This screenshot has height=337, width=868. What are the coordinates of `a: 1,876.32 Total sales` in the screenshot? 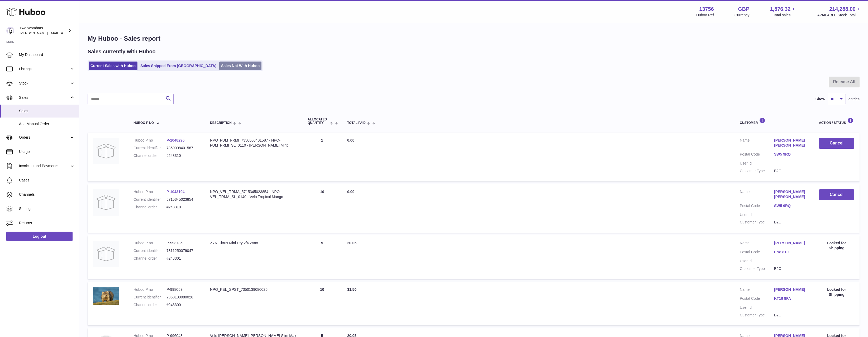 It's located at (783, 12).